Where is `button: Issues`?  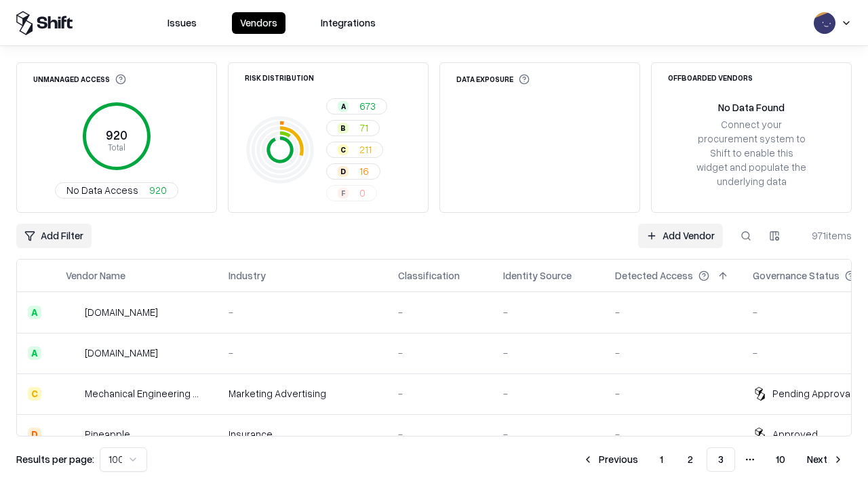
button: Issues is located at coordinates (182, 23).